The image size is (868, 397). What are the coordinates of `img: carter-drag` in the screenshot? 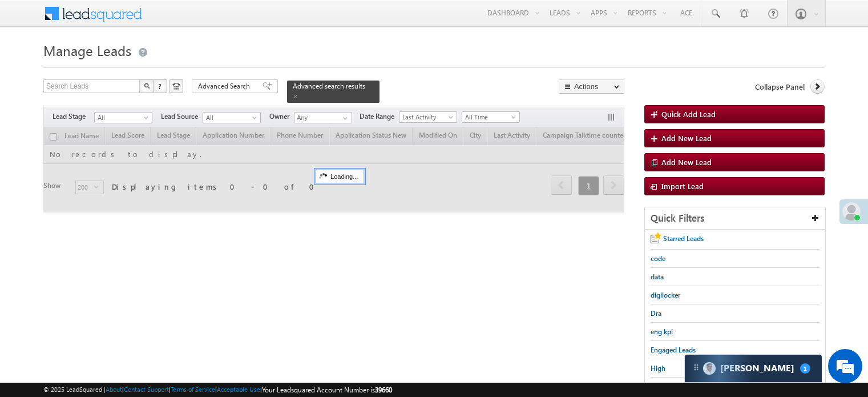 It's located at (696, 367).